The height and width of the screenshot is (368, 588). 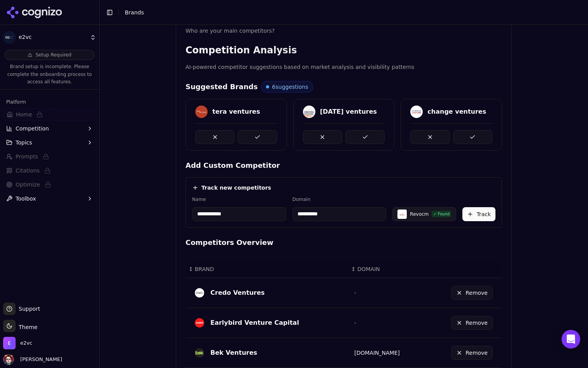 I want to click on button: Open organization switcher, so click(x=18, y=343).